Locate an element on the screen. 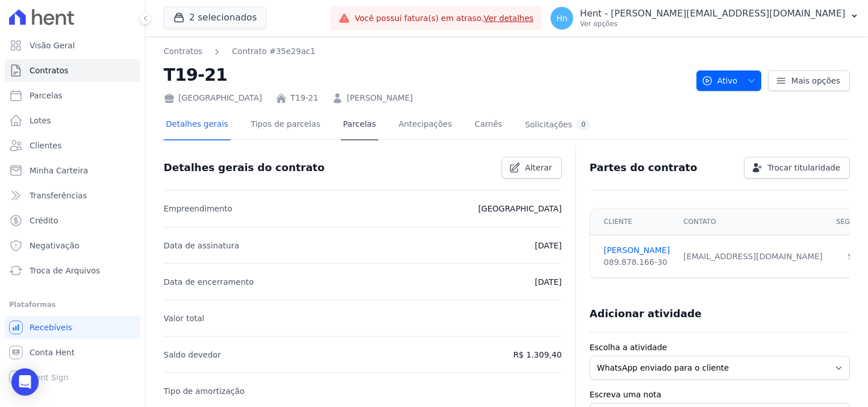 Image resolution: width=868 pixels, height=407 pixels. a: Visão Geral is located at coordinates (72, 46).